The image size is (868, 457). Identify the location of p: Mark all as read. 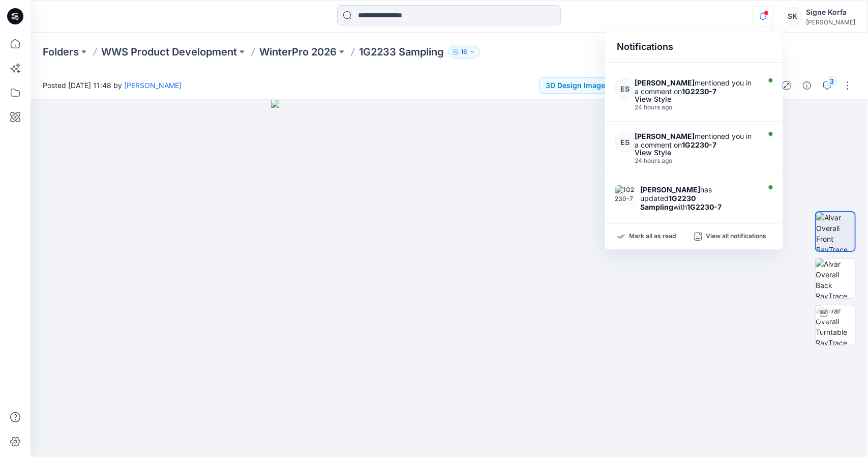
(653, 237).